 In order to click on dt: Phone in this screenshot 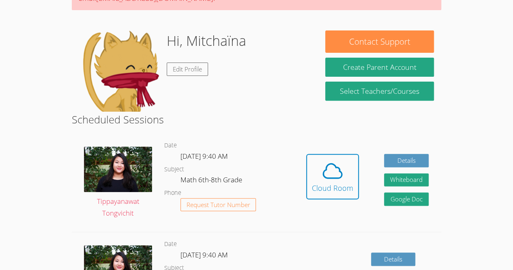, I will do `click(173, 193)`.